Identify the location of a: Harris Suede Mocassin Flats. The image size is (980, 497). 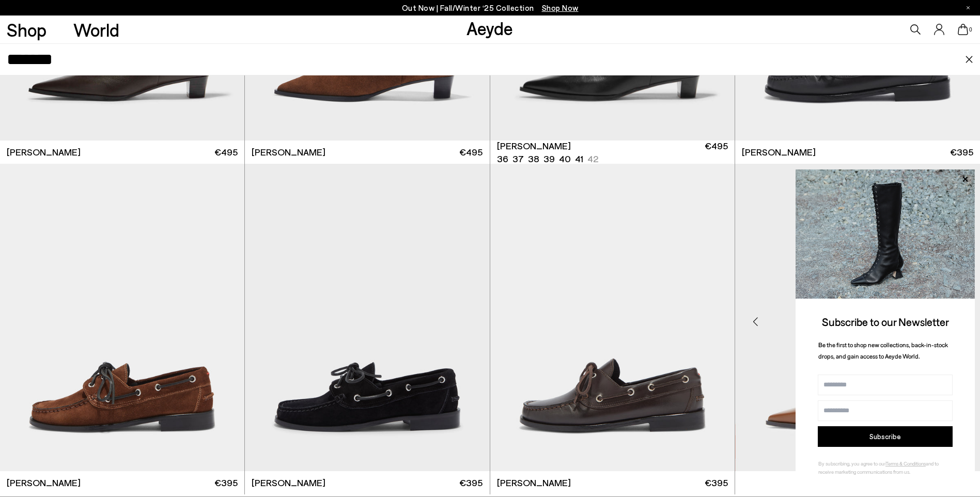
(367, 318).